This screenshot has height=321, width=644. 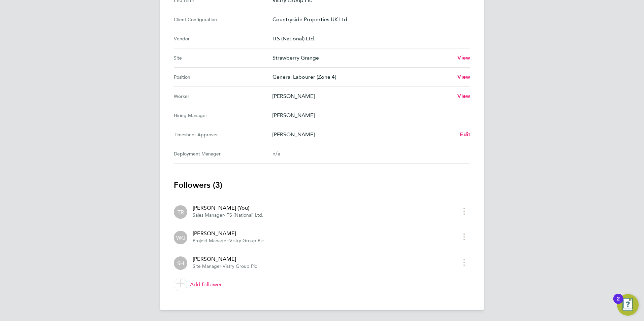 I want to click on span: TR, so click(x=180, y=212).